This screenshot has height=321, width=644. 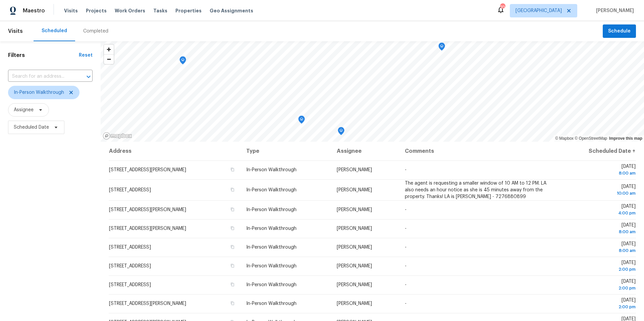 What do you see at coordinates (365, 151) in the screenshot?
I see `th: Assignee` at bounding box center [365, 151].